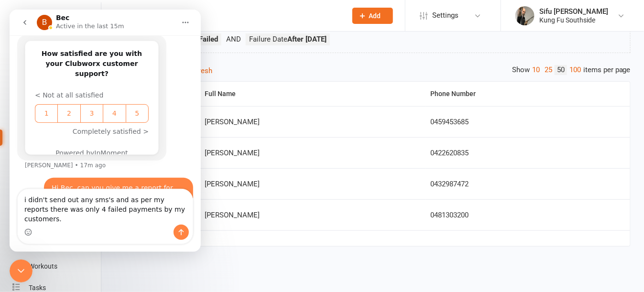 This screenshot has width=644, height=292. What do you see at coordinates (450, 215) in the screenshot?
I see `span: 0481303200` at bounding box center [450, 215].